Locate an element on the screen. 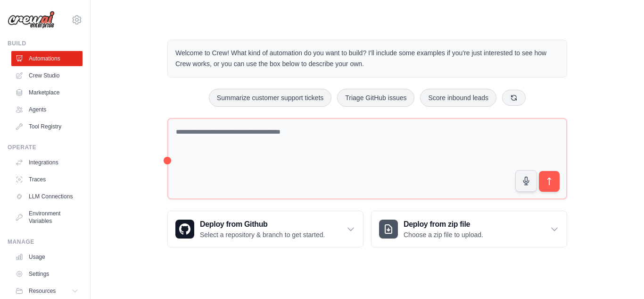  a: Crew Studio is located at coordinates (47, 75).